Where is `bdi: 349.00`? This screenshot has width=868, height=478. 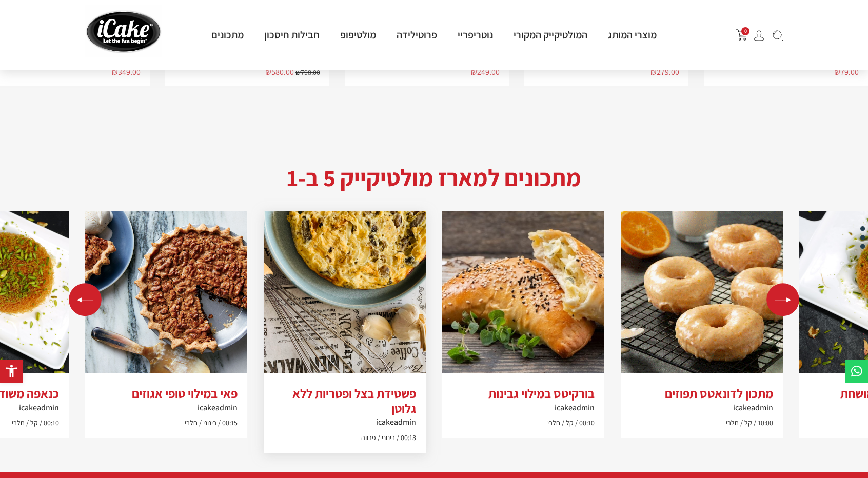
bdi: 349.00 is located at coordinates (126, 72).